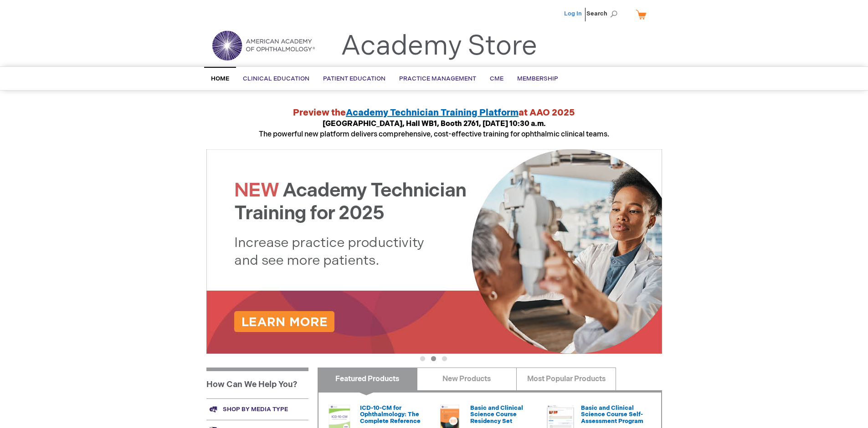 This screenshot has height=428, width=868. What do you see at coordinates (257, 383) in the screenshot?
I see `h1: How Can We Help You?` at bounding box center [257, 383].